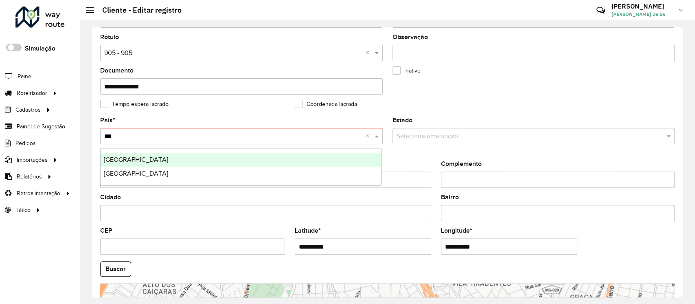  I want to click on span: Painel, so click(25, 76).